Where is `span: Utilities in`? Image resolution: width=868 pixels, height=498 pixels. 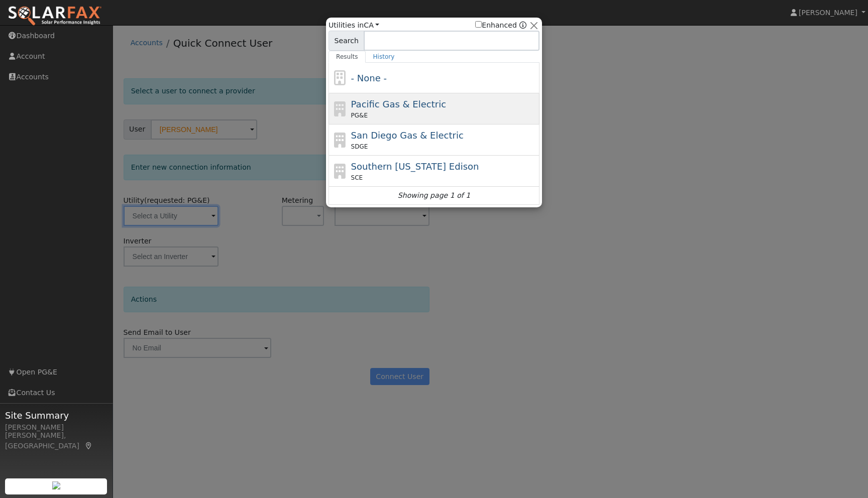
span: Utilities in is located at coordinates (353, 25).